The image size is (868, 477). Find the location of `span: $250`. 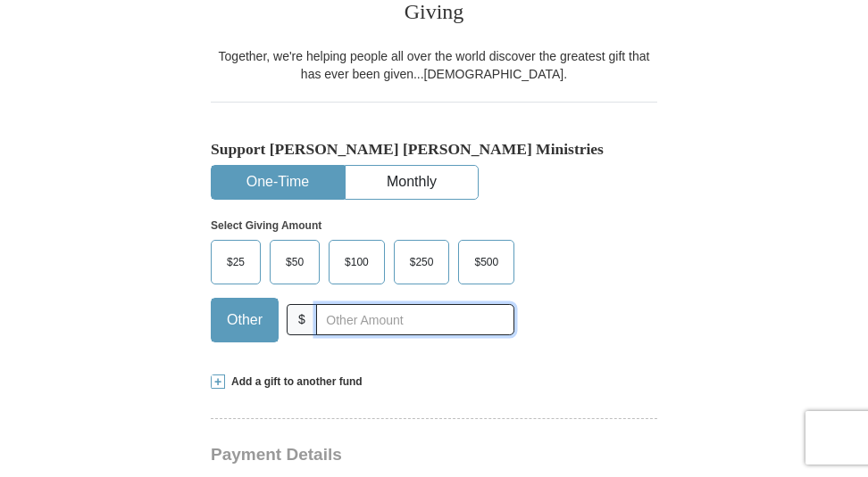

span: $250 is located at coordinates (422, 262).